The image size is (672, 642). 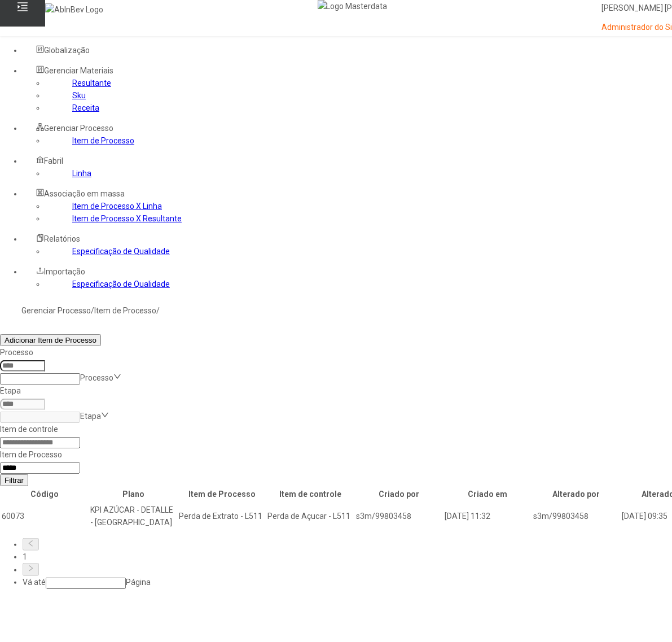 I want to click on th: Item de controle, so click(x=310, y=494).